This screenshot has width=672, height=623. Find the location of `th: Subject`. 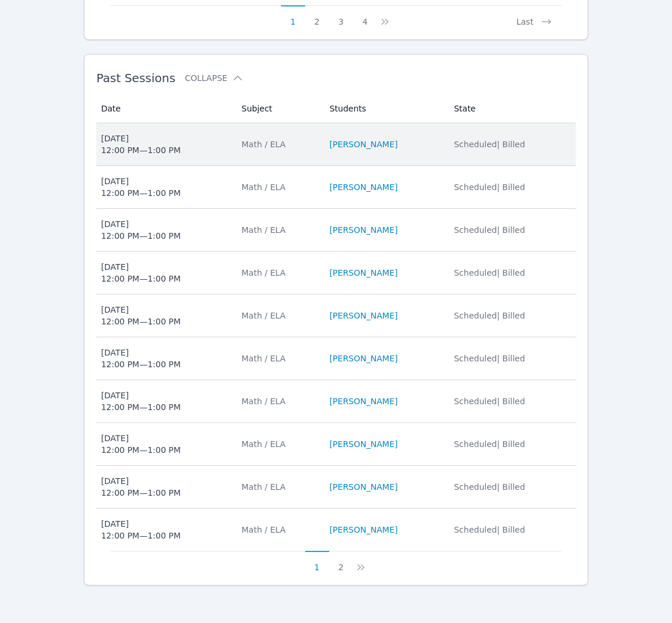

th: Subject is located at coordinates (279, 109).